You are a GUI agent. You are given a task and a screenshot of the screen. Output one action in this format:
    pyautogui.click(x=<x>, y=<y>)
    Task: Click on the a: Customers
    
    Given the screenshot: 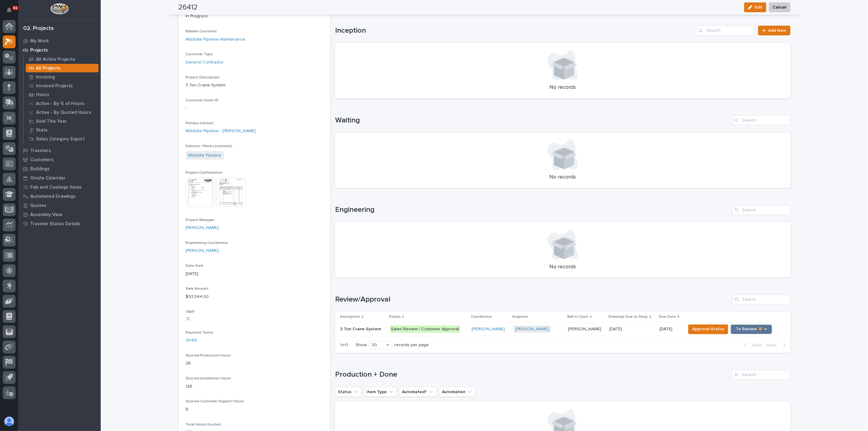 What is the action you would take?
    pyautogui.click(x=59, y=160)
    